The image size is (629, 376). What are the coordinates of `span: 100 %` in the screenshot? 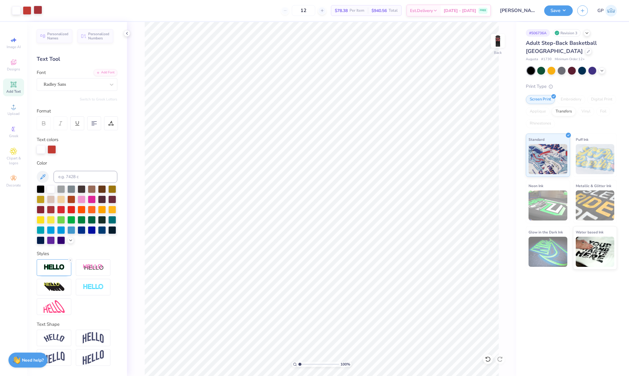 It's located at (345, 364).